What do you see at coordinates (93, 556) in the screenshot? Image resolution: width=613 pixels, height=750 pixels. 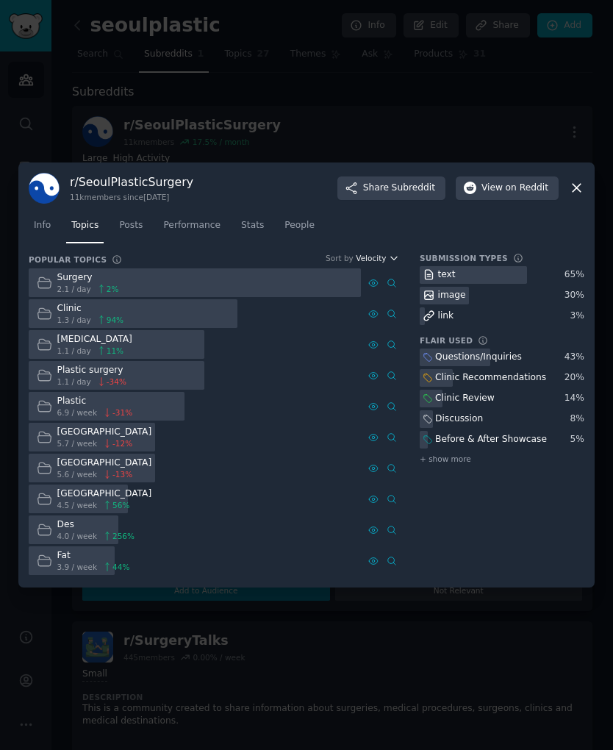 I see `div: Fat` at bounding box center [93, 556].